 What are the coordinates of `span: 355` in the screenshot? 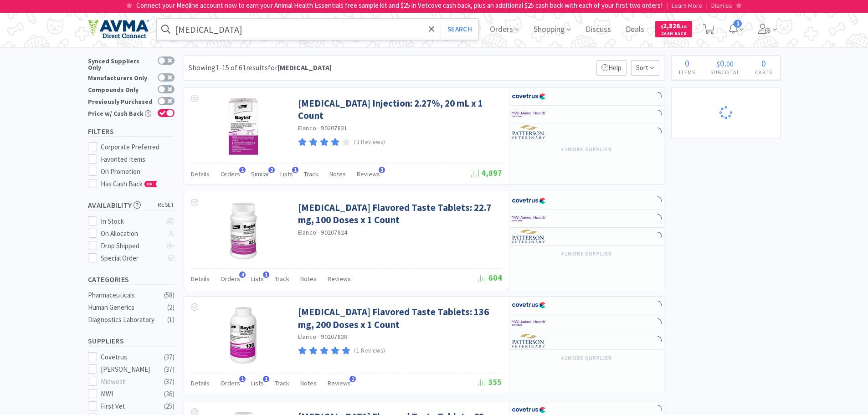 It's located at (490, 382).